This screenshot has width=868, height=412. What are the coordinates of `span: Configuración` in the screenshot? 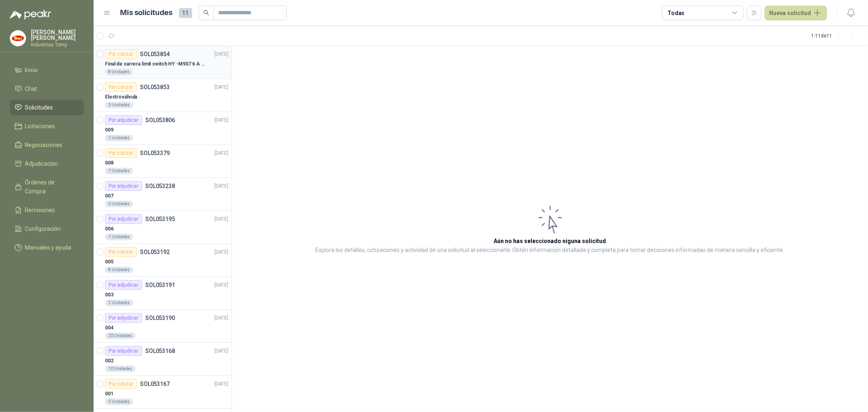 It's located at (43, 229).